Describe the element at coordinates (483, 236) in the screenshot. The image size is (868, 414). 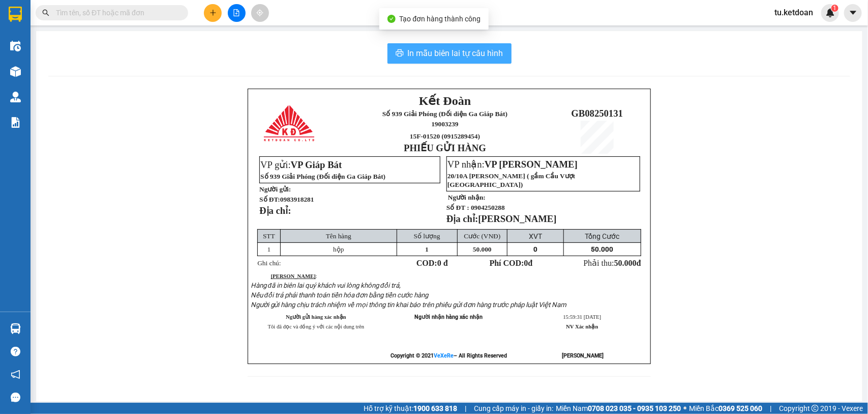
I see `span: Cước (VNĐ)` at that location.